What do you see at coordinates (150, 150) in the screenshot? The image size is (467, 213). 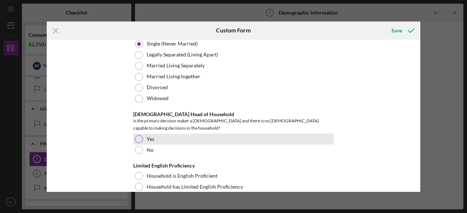 I see `label: No` at bounding box center [150, 150].